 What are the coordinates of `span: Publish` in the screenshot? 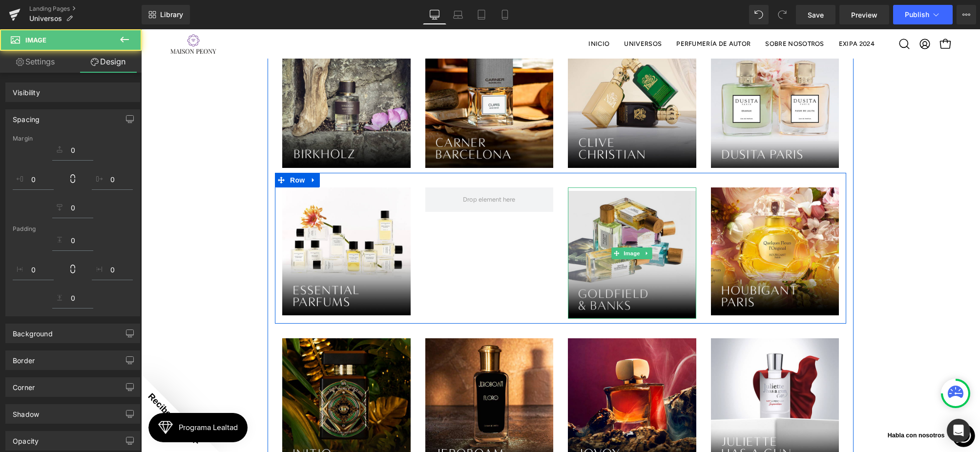 It's located at (917, 14).